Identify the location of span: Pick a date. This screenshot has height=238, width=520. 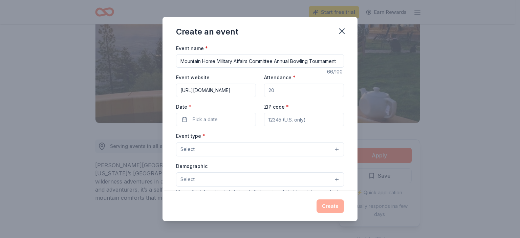
(205, 120).